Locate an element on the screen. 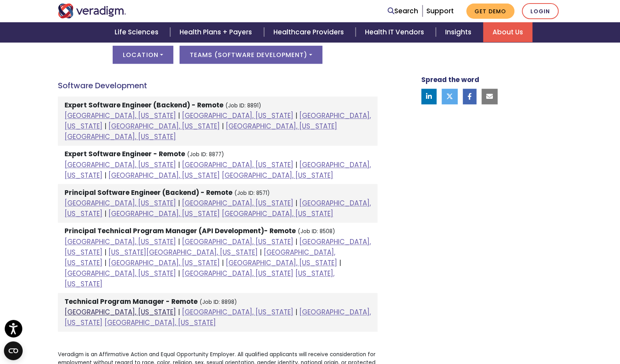 This screenshot has height=364, width=620. a: Login is located at coordinates (540, 11).